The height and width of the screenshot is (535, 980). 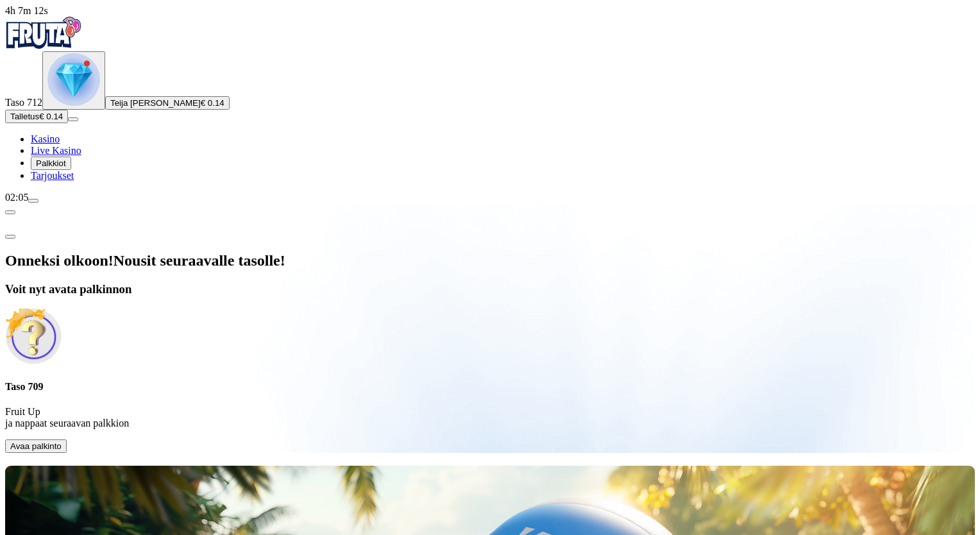 I want to click on button: close, so click(x=10, y=237).